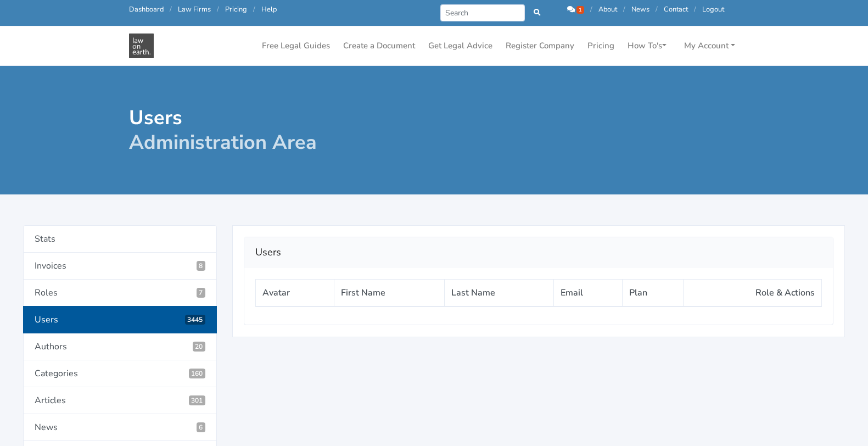 The image size is (868, 446). What do you see at coordinates (647, 46) in the screenshot?
I see `a: How To's` at bounding box center [647, 46].